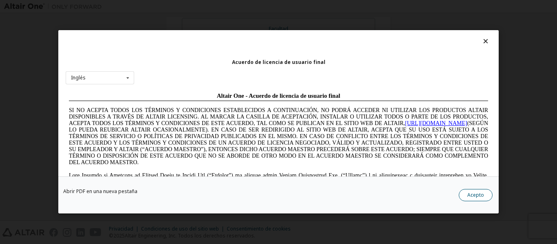 The image size is (557, 244). Describe the element at coordinates (100, 192) in the screenshot. I see `a: Abrir PDF en una nueva pestaña` at that location.